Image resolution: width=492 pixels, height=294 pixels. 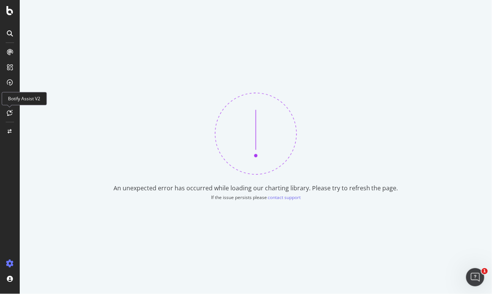 I want to click on div: contact support, so click(x=284, y=197).